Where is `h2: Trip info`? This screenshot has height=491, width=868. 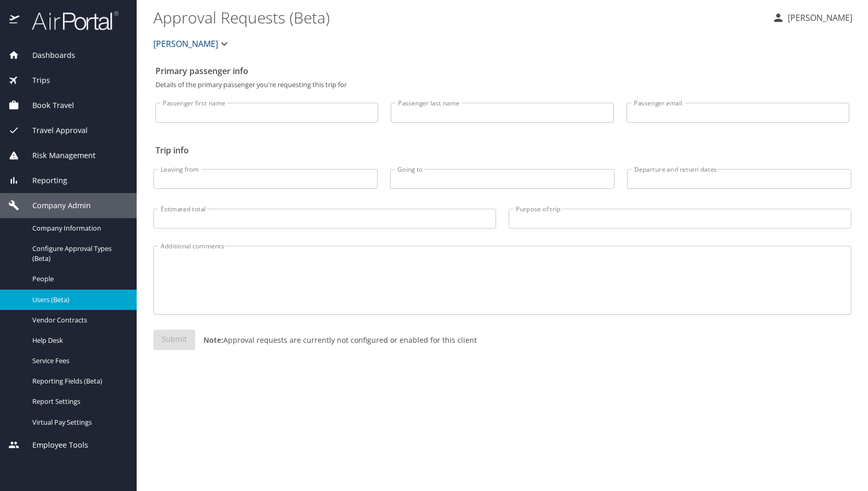 h2: Trip info is located at coordinates (503, 151).